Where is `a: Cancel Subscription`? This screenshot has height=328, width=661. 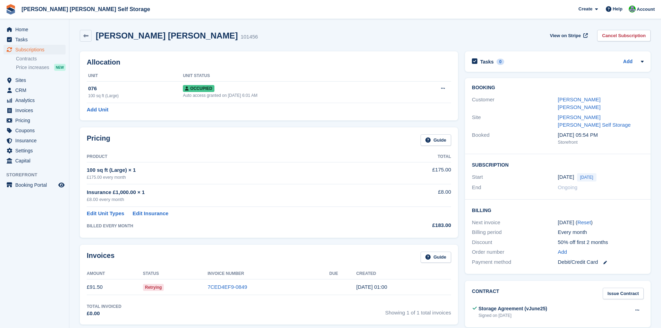
a: Cancel Subscription is located at coordinates (624, 35).